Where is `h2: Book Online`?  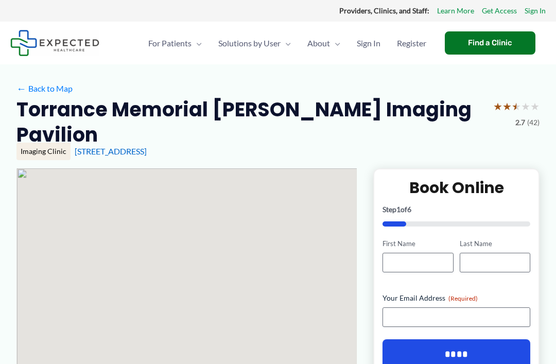 h2: Book Online is located at coordinates (456, 187).